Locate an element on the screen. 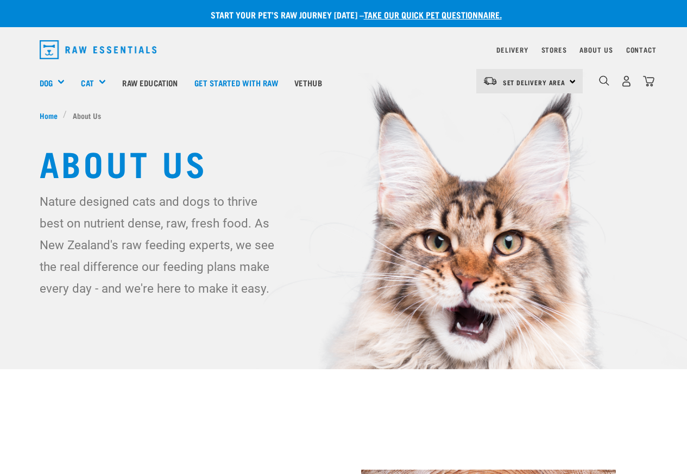 Image resolution: width=687 pixels, height=474 pixels. h1: About Us is located at coordinates (344, 162).